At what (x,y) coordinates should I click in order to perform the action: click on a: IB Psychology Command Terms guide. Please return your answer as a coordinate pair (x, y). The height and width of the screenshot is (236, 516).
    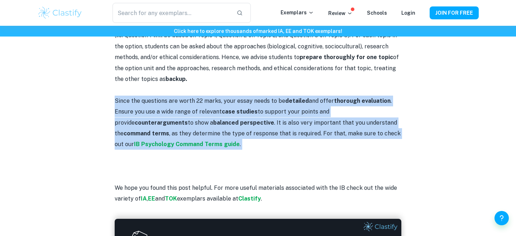
    Looking at the image, I should click on (187, 144).